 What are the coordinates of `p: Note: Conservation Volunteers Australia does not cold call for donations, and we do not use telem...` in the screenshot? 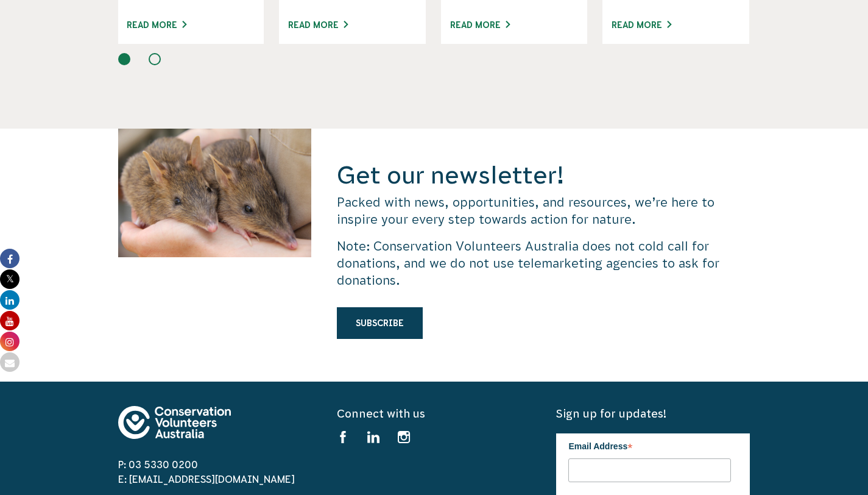 It's located at (543, 264).